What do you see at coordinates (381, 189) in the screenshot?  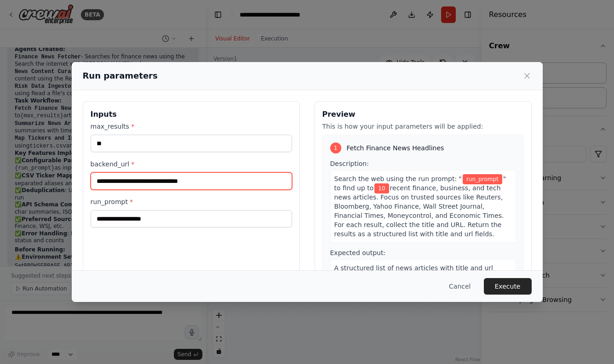 I see `span: Variable: max_results` at bounding box center [381, 189].